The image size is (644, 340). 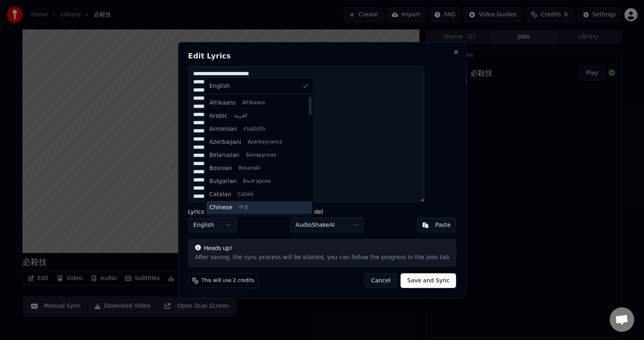 What do you see at coordinates (223, 128) in the screenshot?
I see `span: Armenian` at bounding box center [223, 128].